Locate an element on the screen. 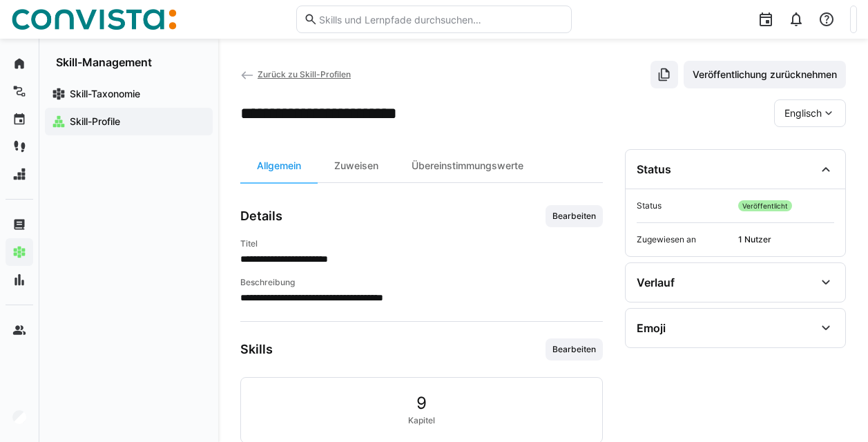 This screenshot has height=442, width=868. div: Verlauf is located at coordinates (655, 282).